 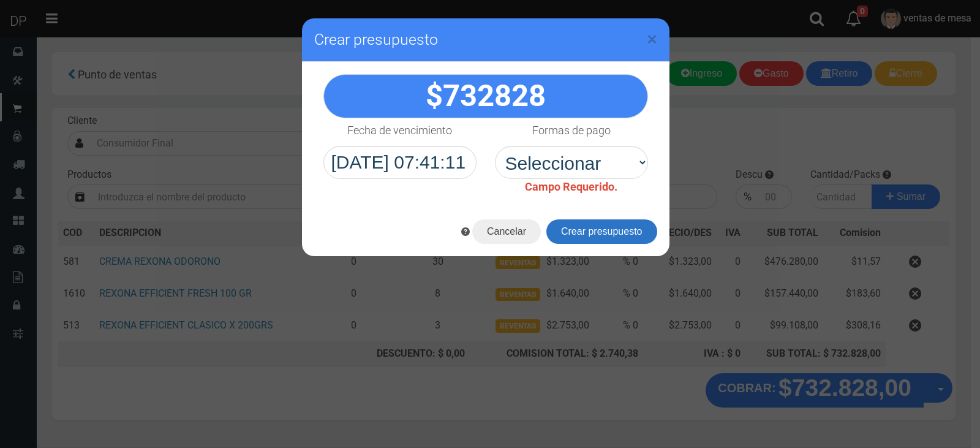 What do you see at coordinates (601, 231) in the screenshot?
I see `button: Crear presupuesto` at bounding box center [601, 231].